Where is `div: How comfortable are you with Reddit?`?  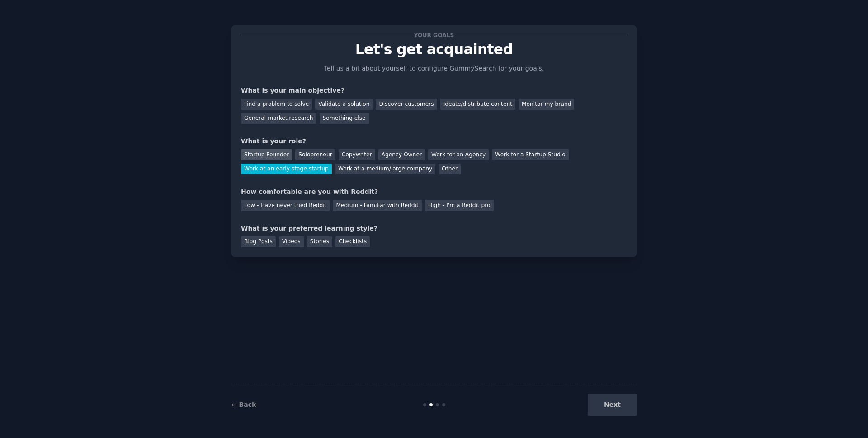 div: How comfortable are you with Reddit? is located at coordinates (434, 192).